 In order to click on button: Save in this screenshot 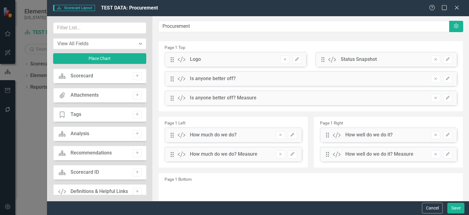, I will do `click(456, 208)`.